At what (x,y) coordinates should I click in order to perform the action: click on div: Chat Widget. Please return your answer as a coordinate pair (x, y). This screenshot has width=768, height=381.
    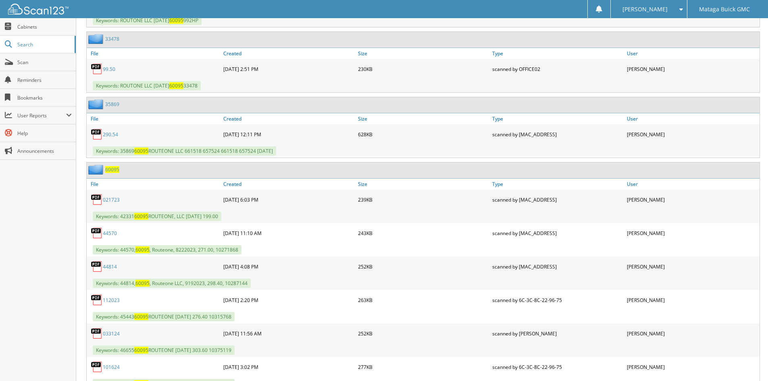
    Looking at the image, I should click on (748, 362).